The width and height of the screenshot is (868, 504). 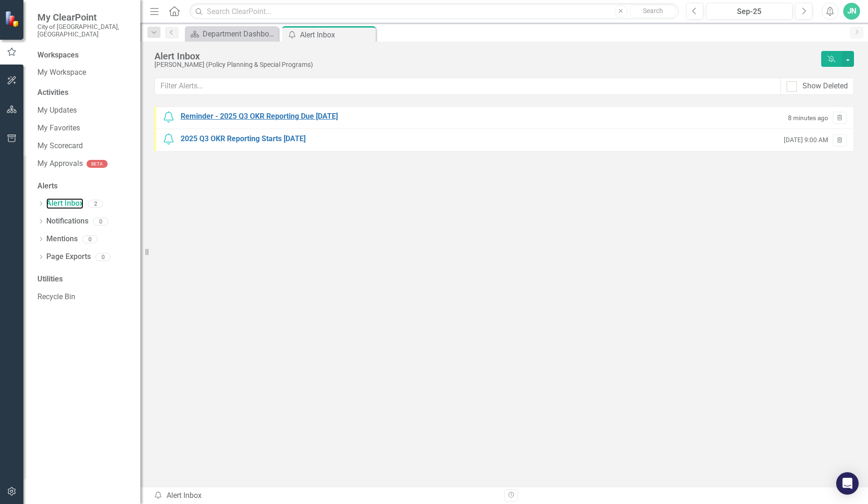 What do you see at coordinates (84, 17) in the screenshot?
I see `span: My ClearPoint` at bounding box center [84, 17].